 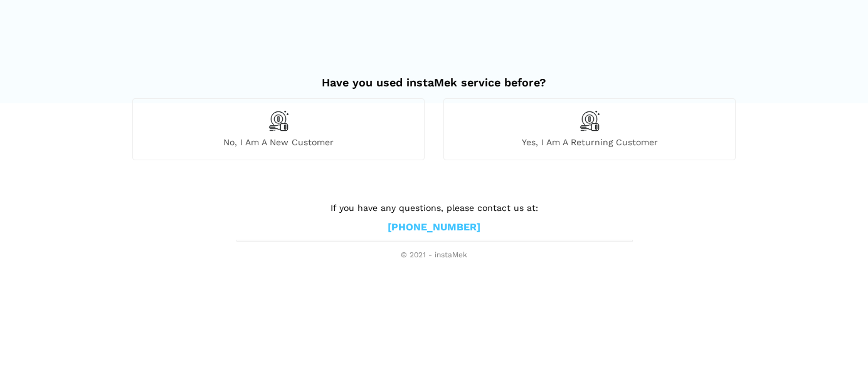 What do you see at coordinates (434, 76) in the screenshot?
I see `h2: Have you used instaMek service before?` at bounding box center [434, 76].